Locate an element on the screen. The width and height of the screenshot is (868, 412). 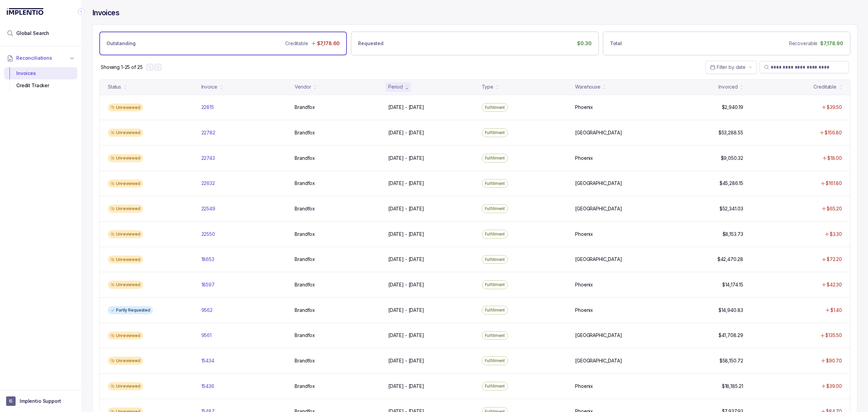
div: Collapse Icon is located at coordinates (81, 12).